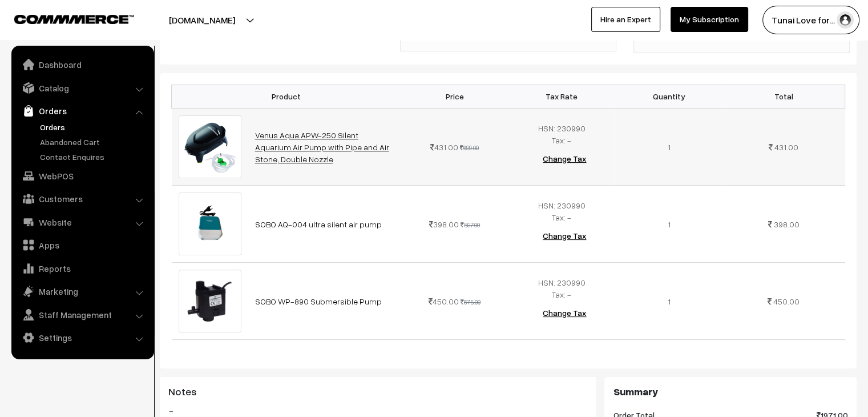 The height and width of the screenshot is (417, 868). What do you see at coordinates (322, 147) in the screenshot?
I see `a: Venus Aqua APW-250 Silent Aquarium Air Pump with Pipe and Air Stone, Double Nozzle` at bounding box center [322, 147].